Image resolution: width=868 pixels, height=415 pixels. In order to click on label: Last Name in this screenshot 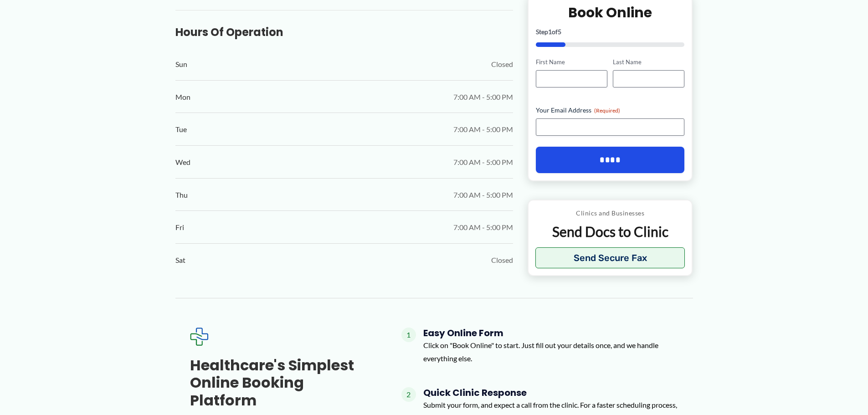, I will do `click(648, 62)`.